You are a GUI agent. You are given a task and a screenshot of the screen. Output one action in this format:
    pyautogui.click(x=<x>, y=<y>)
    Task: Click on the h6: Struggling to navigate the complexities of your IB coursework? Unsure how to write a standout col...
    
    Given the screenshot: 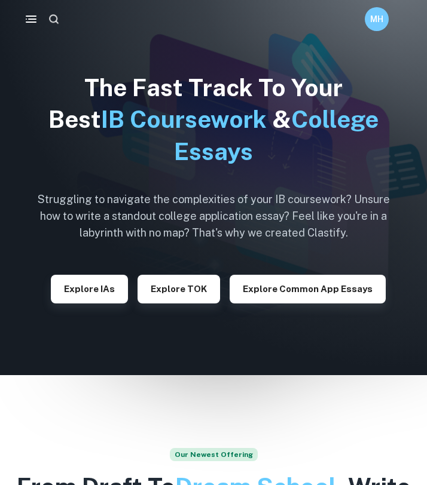 What is the action you would take?
    pyautogui.click(x=213, y=216)
    